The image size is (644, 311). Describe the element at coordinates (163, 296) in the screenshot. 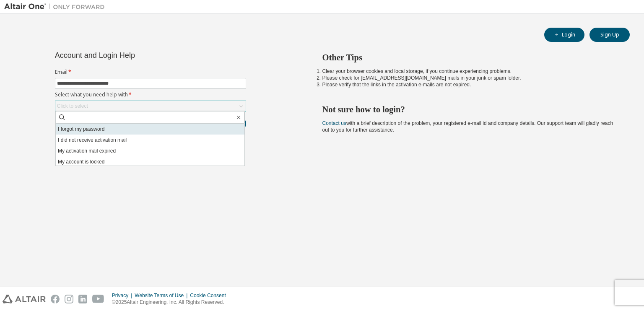

I see `div: Website Terms of Use` at that location.